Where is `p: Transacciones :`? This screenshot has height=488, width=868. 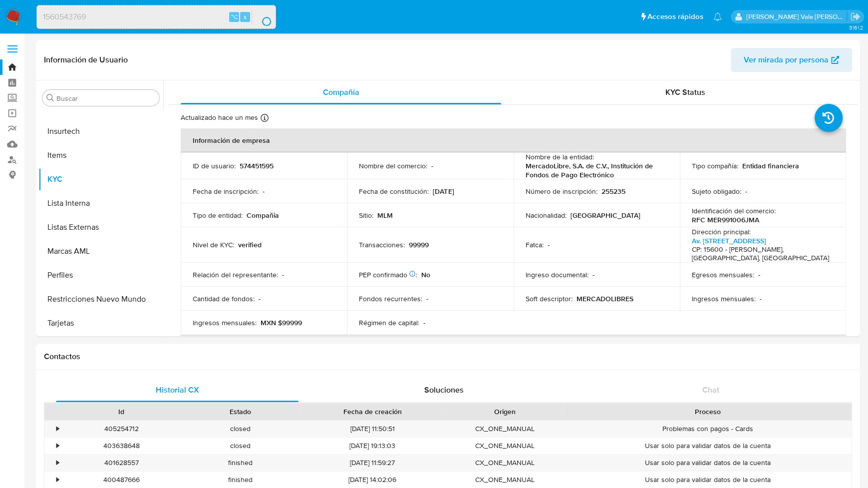 p: Transacciones : is located at coordinates (382, 245).